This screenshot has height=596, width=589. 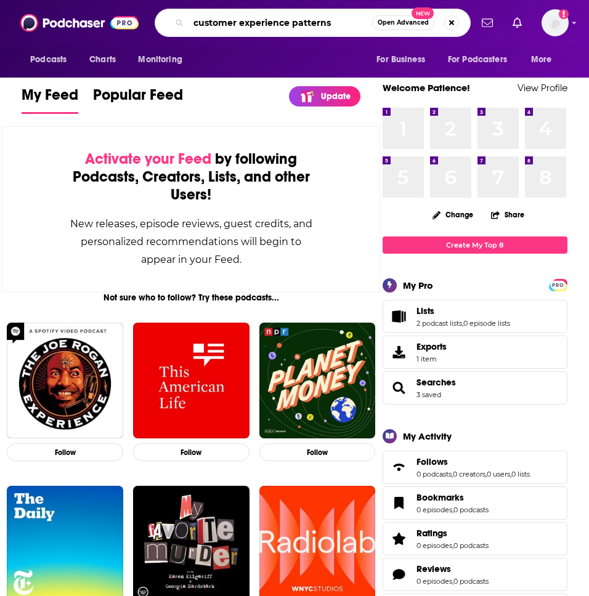 What do you see at coordinates (65, 381) in the screenshot?
I see `img: The Joe Rogan Experience` at bounding box center [65, 381].